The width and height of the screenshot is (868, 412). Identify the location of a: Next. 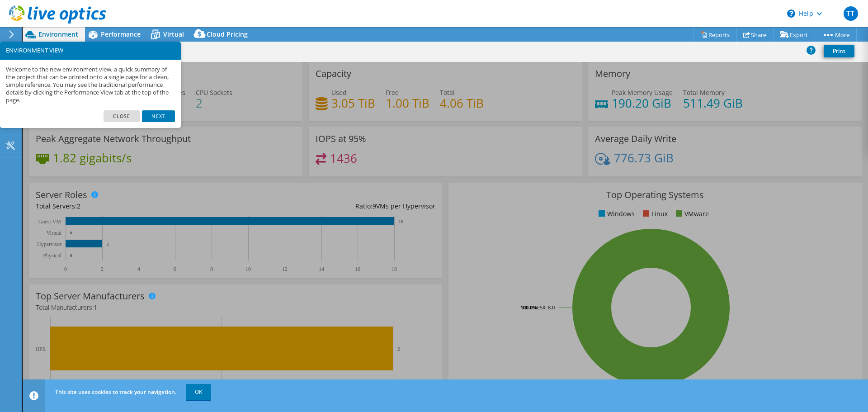
(159, 116).